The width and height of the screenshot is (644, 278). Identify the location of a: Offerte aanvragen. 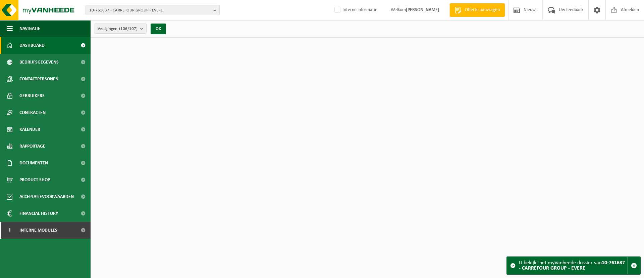
(477, 10).